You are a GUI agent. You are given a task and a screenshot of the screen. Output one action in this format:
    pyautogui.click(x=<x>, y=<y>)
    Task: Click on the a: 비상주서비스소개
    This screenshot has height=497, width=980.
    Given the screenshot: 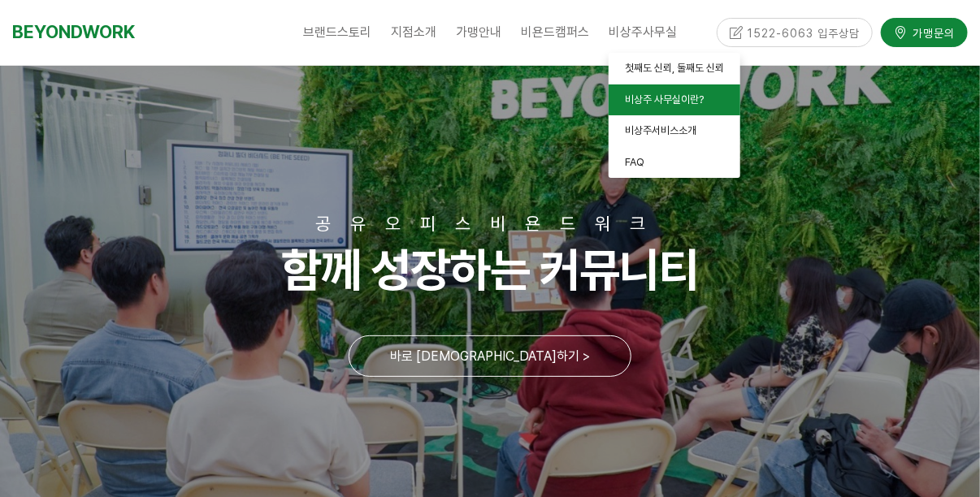 What is the action you would take?
    pyautogui.click(x=674, y=131)
    